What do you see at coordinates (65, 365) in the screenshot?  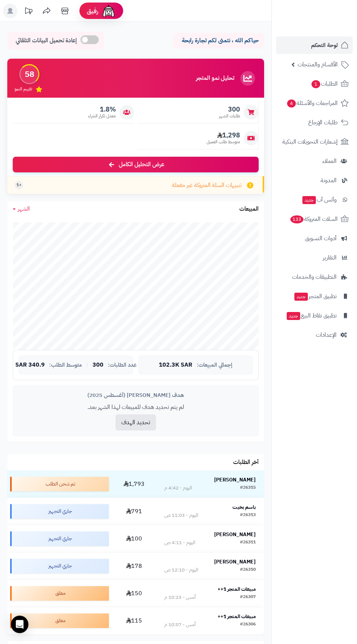 I see `span: متوسط الطلب:` at bounding box center [65, 365].